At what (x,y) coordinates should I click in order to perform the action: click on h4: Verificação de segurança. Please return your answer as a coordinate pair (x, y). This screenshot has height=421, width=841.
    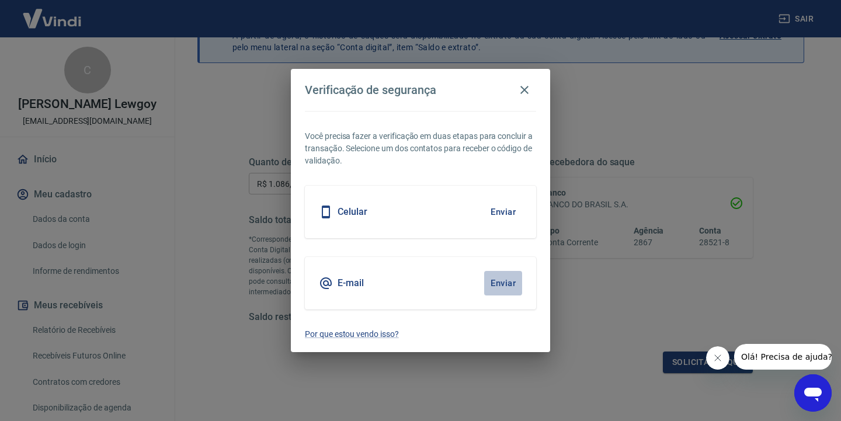
    Looking at the image, I should click on (370, 90).